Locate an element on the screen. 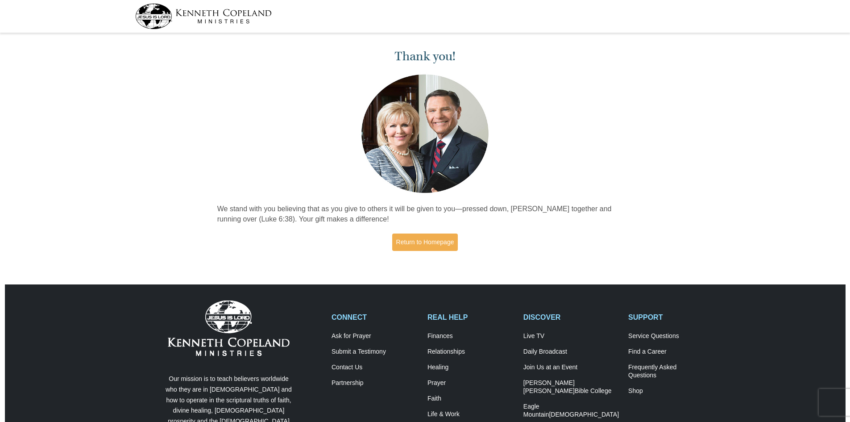  a: Return to Homepage is located at coordinates (425, 242).